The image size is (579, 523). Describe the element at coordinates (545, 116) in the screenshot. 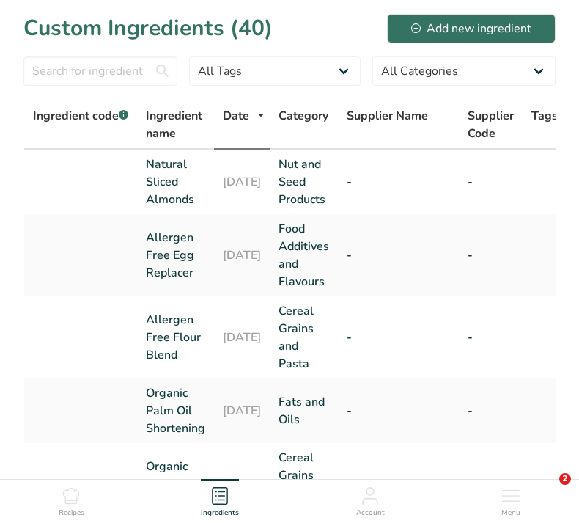

I see `span: Tags` at that location.